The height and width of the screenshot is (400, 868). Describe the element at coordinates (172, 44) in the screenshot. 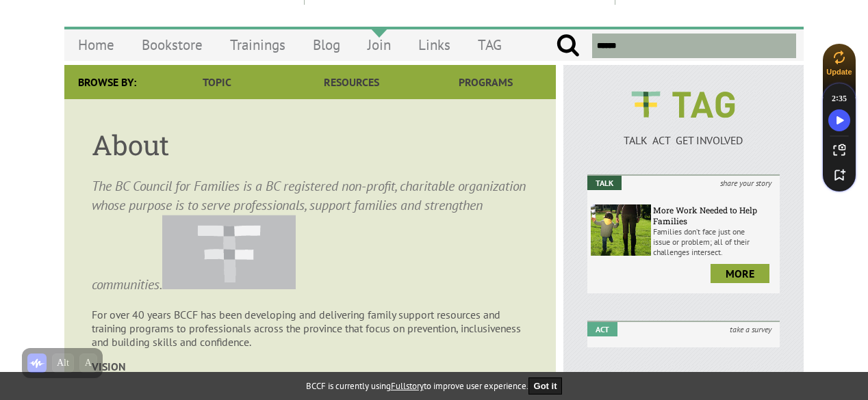

I see `a: Bookstore` at that location.